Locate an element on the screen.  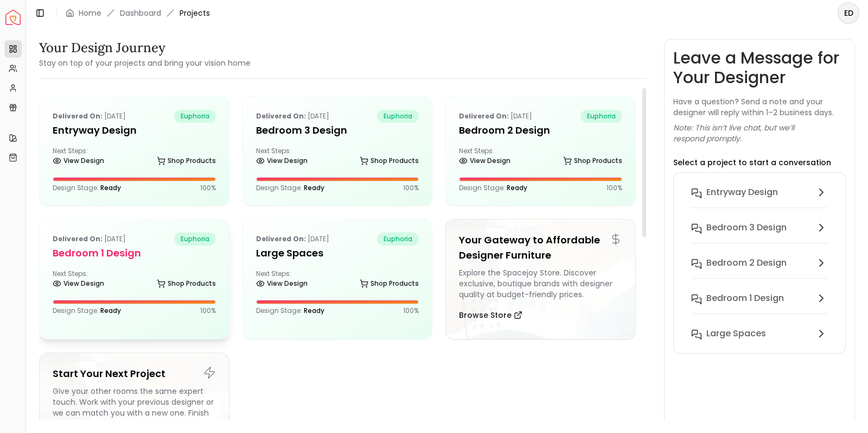
h6: entryway design is located at coordinates (742, 192).